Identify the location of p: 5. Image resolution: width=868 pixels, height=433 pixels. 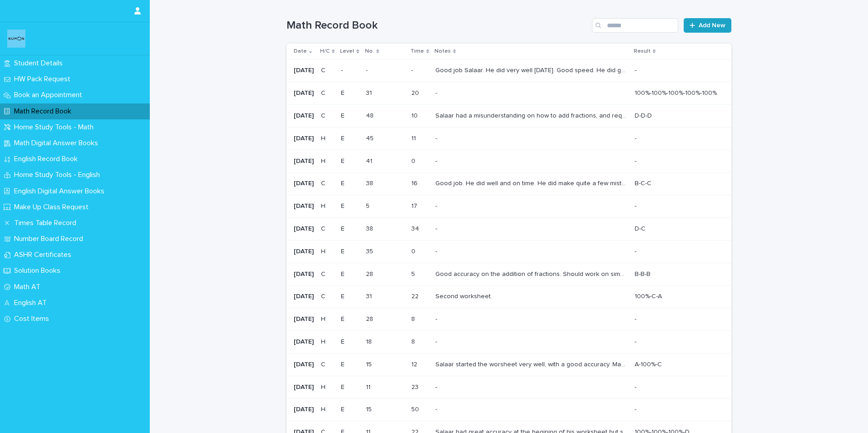
(414, 273).